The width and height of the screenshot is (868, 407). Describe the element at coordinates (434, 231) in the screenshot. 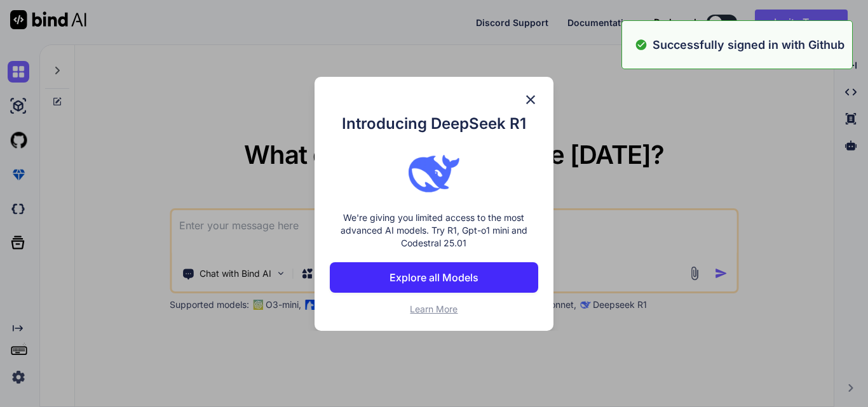

I see `p: We're giving you limited access to the most advanced AI models. Try R1, Gpt-o1 mini and Codestral...` at that location.